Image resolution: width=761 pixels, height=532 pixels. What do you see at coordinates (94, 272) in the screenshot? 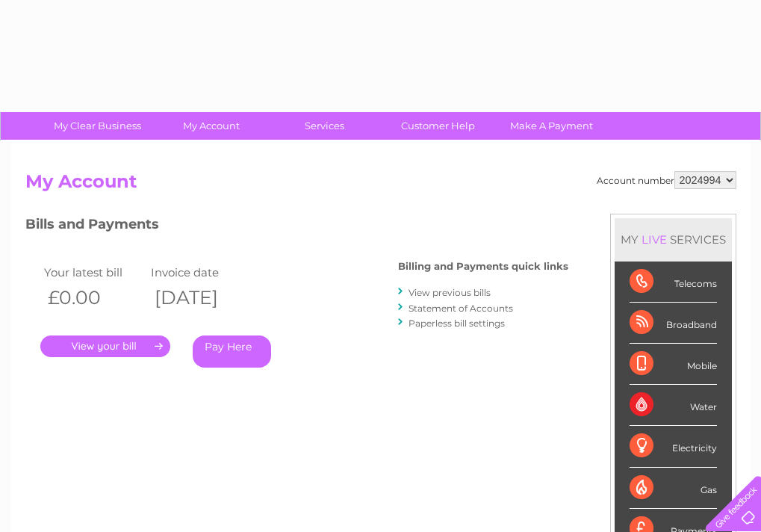
I see `td: Your latest bill` at bounding box center [94, 272].